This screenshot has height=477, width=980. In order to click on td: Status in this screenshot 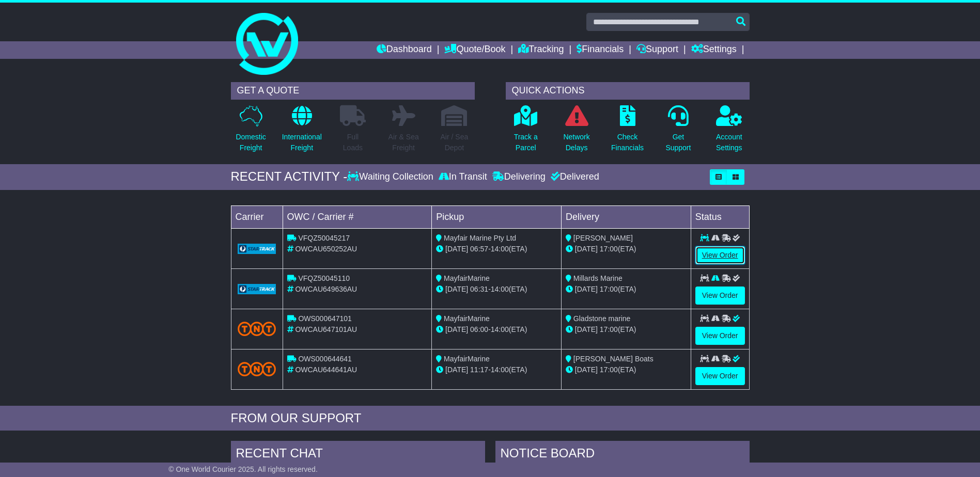, I will do `click(720, 217)`.